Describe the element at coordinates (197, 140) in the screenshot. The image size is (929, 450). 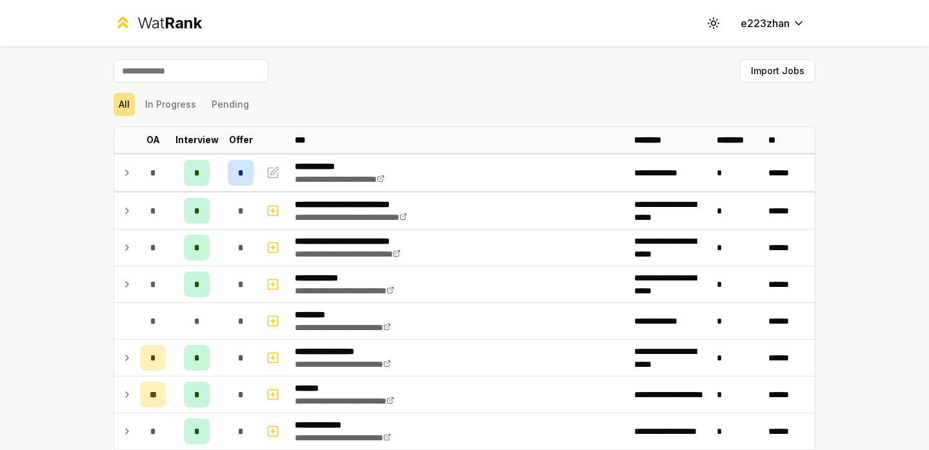
I see `p: Interview` at that location.